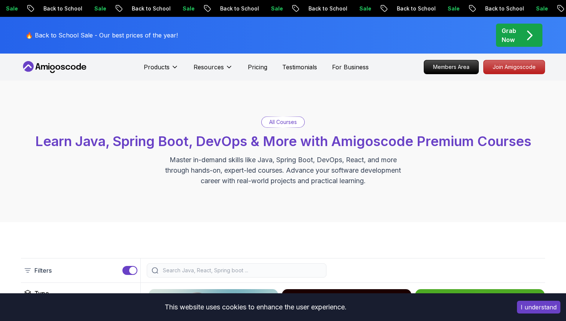 The height and width of the screenshot is (321, 566). What do you see at coordinates (258, 67) in the screenshot?
I see `p: Pricing` at bounding box center [258, 67].